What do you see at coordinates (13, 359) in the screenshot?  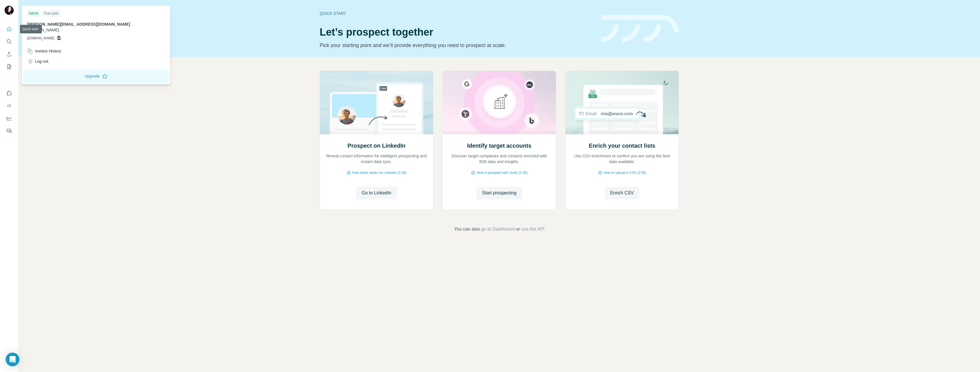 I see `div: Open Intercom Messenger` at bounding box center [13, 359].